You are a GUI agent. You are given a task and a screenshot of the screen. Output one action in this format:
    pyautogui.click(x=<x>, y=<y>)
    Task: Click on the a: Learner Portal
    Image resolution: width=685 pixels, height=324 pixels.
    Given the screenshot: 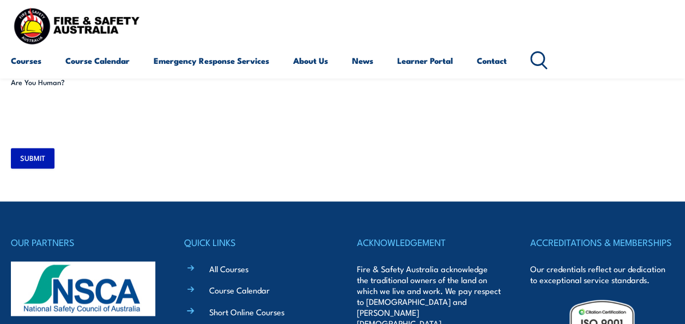 What is the action you would take?
    pyautogui.click(x=425, y=60)
    